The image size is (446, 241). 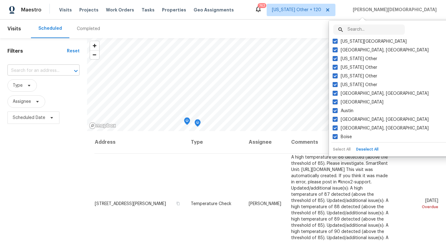 What do you see at coordinates (76, 71) in the screenshot?
I see `button: Open` at bounding box center [76, 71].